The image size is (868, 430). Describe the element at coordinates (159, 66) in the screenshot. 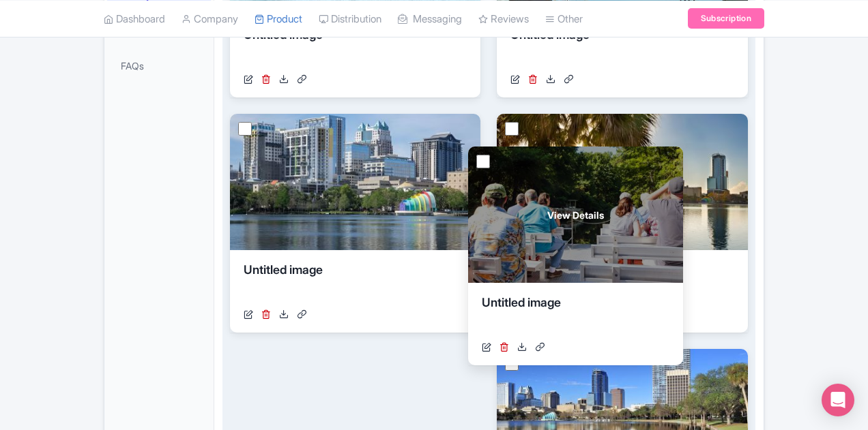

I see `a: FAQs` at that location.